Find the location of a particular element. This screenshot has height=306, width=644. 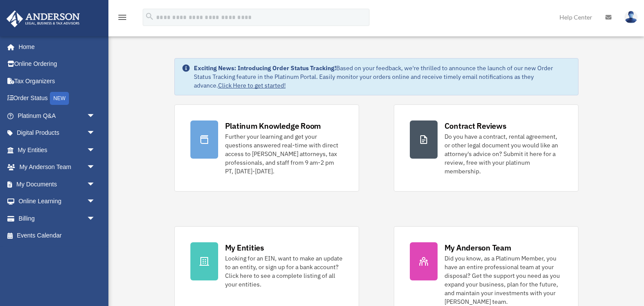

a: Contract Reviews Do you have a contract, rental agreement, or other legal document you would like... is located at coordinates (486, 148).